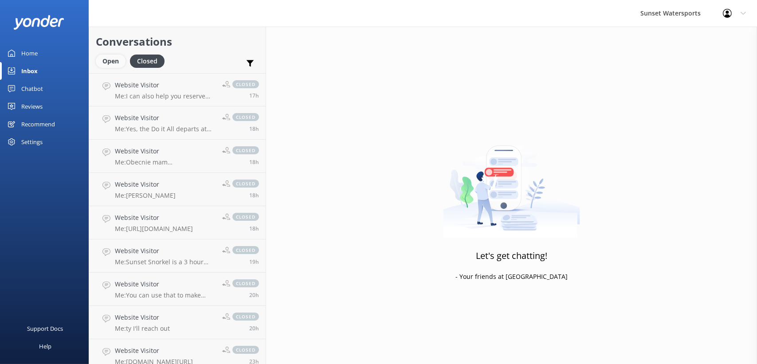  Describe the element at coordinates (177, 256) in the screenshot. I see `a: Website VisitorMe:Sunset Snorkel is a 3 hour trip, we go to 2 different locations to [GEOGRAPHIC_...` at that location.